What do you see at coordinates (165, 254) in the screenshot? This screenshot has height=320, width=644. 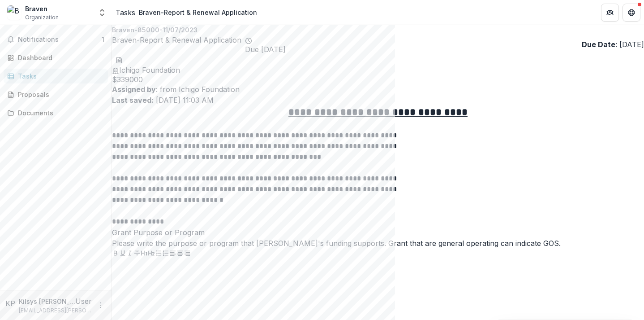 I see `button: Ordered List` at bounding box center [165, 254].